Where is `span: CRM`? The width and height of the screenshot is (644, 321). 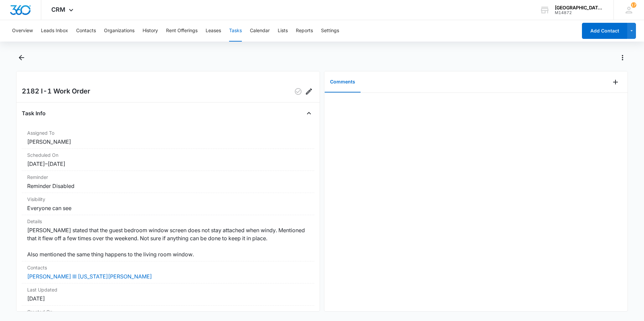
span: CRM is located at coordinates (58, 9).